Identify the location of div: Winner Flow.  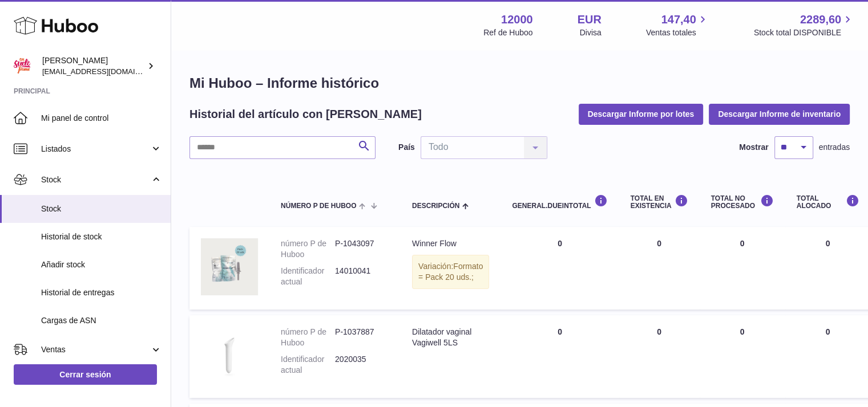
(450, 243).